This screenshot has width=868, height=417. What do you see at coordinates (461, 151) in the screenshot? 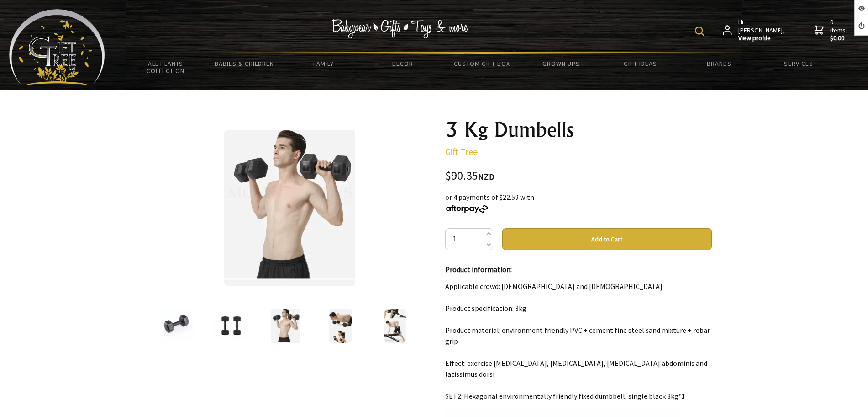
I see `a: Gift Tree` at bounding box center [461, 151].